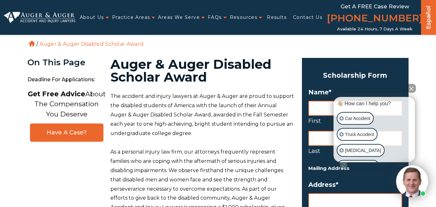 The image size is (436, 207). I want to click on a: Open intaker chat, so click(344, 165).